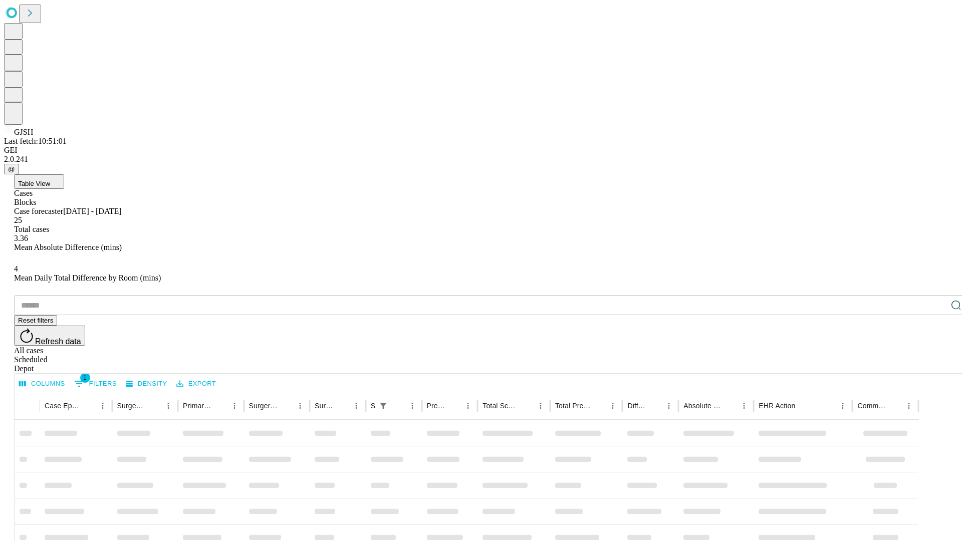 The image size is (962, 541). What do you see at coordinates (18, 220) in the screenshot?
I see `span: 25` at bounding box center [18, 220].